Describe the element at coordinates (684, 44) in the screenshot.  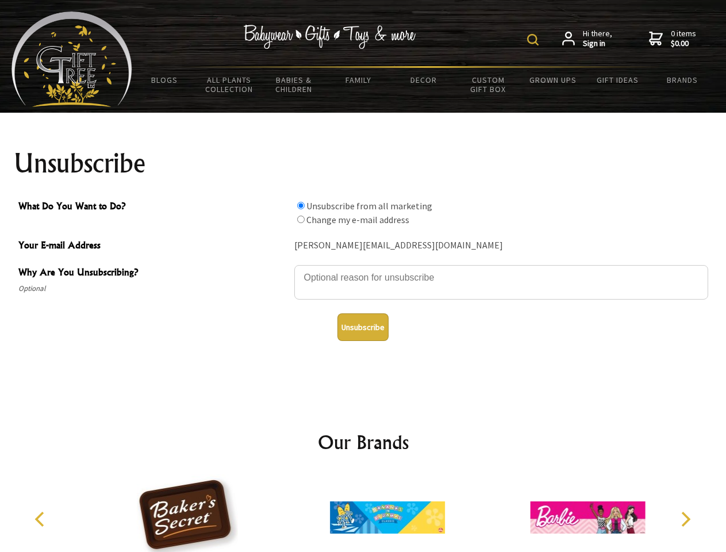
I see `strong: $0.00` at that location.